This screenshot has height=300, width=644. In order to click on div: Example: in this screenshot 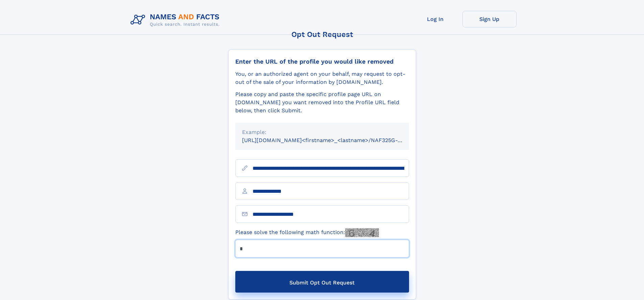, I will do `click(322, 132)`.